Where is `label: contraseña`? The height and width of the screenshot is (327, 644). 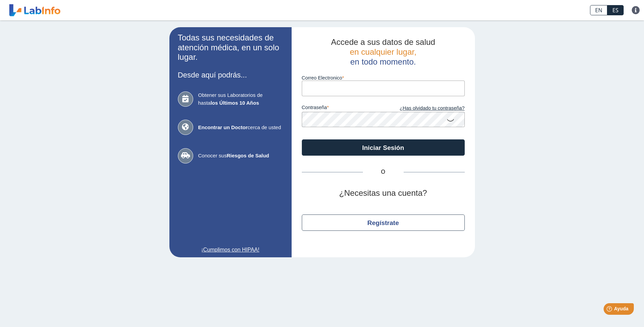
label: contraseña is located at coordinates (343, 108).